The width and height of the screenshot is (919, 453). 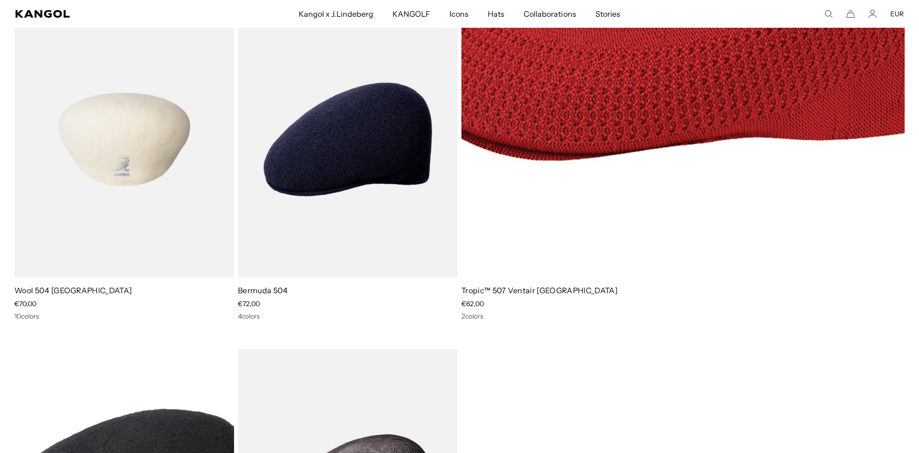 What do you see at coordinates (25, 304) in the screenshot?
I see `span: €70,00` at bounding box center [25, 304].